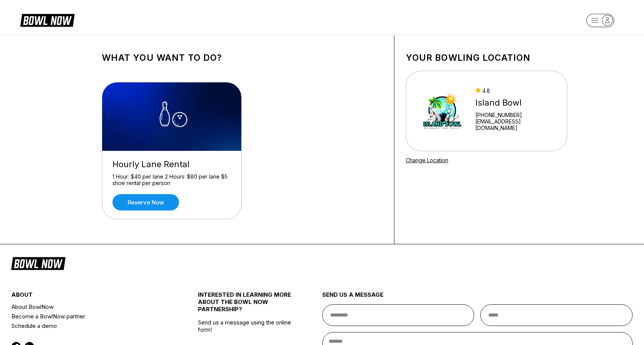 This screenshot has width=644, height=345. I want to click on div: Island Bowl, so click(516, 102).